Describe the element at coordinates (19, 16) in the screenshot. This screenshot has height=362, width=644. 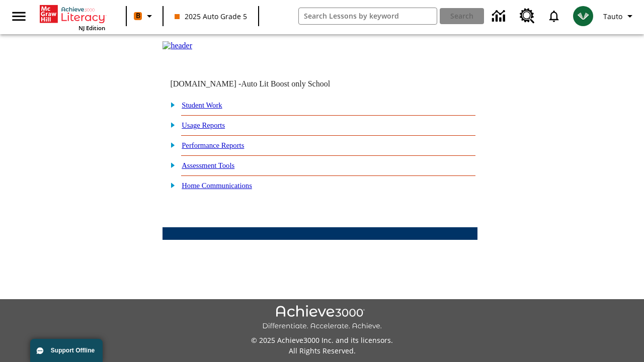
I see `button: Open side menu` at that location.